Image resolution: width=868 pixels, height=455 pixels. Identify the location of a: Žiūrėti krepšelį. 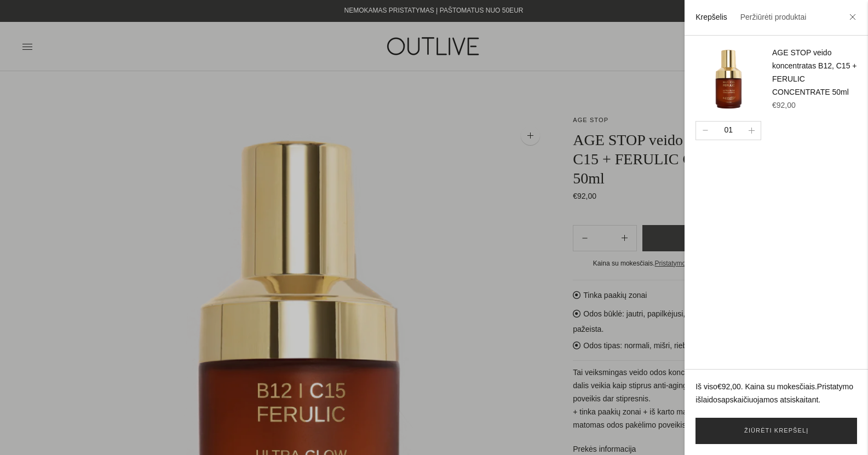
(776, 431).